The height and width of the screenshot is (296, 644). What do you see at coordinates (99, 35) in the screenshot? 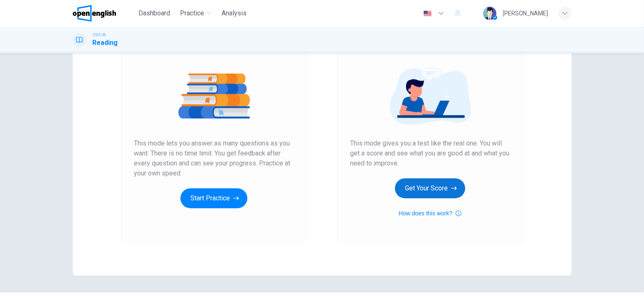
I see `span: TOEFL®` at bounding box center [99, 35].